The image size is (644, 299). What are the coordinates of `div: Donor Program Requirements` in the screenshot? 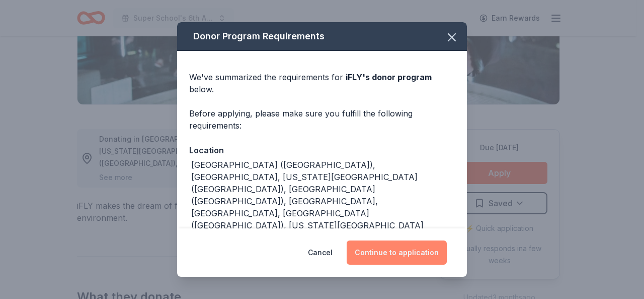 It's located at (322, 36).